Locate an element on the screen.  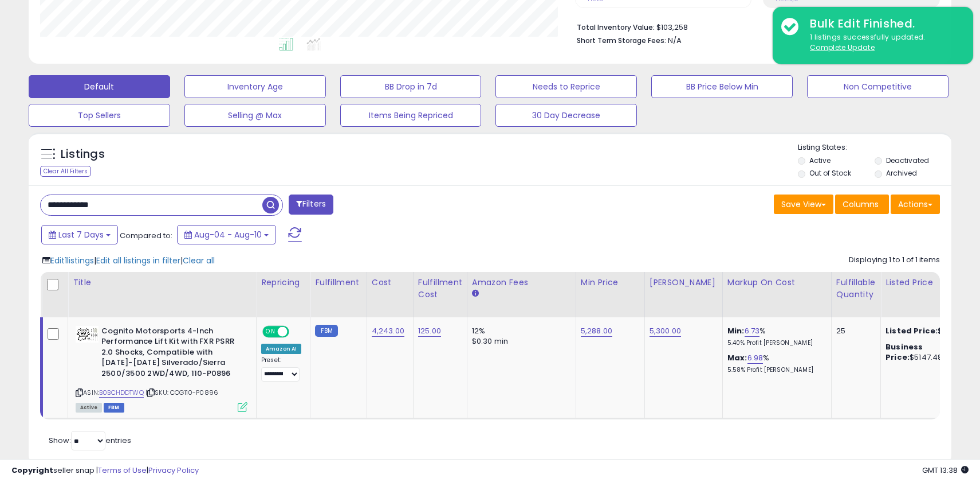
span: N/A is located at coordinates (675, 40).